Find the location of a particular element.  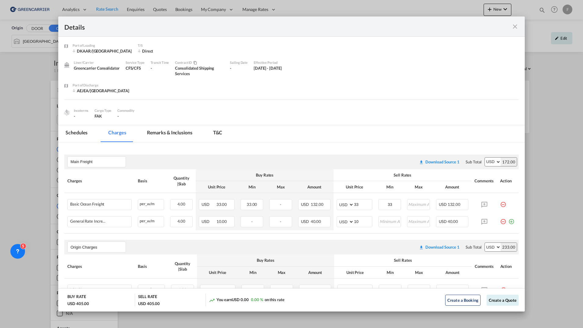

span: 100.00 is located at coordinates (318, 290).